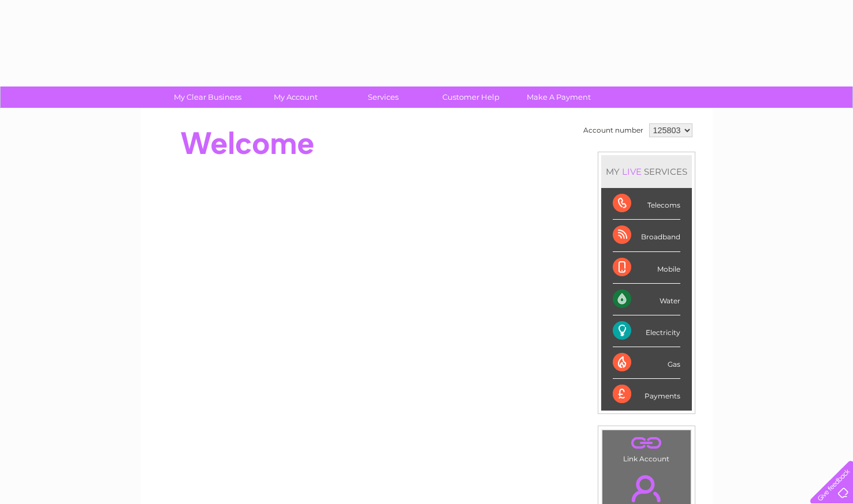 The width and height of the screenshot is (853, 504). I want to click on div: Water, so click(646, 299).